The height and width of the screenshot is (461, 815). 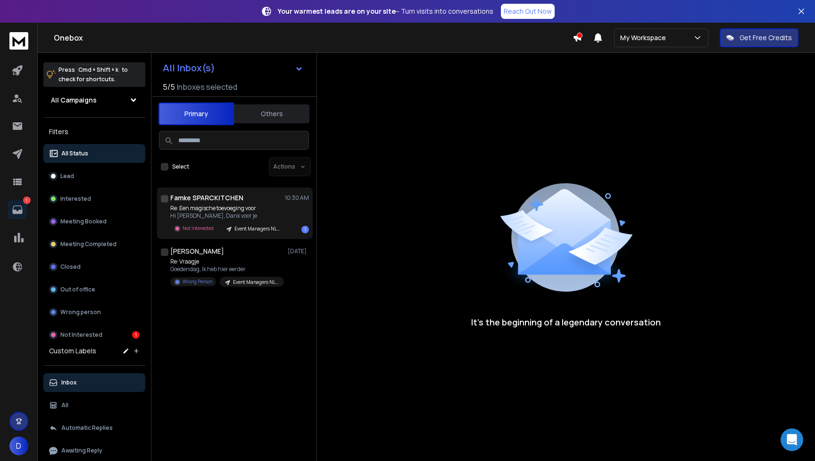 I want to click on span: D, so click(x=19, y=445).